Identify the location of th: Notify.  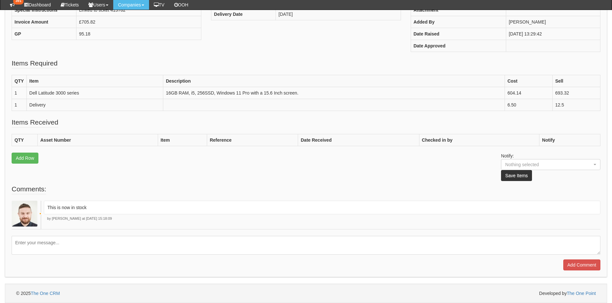
(570, 140).